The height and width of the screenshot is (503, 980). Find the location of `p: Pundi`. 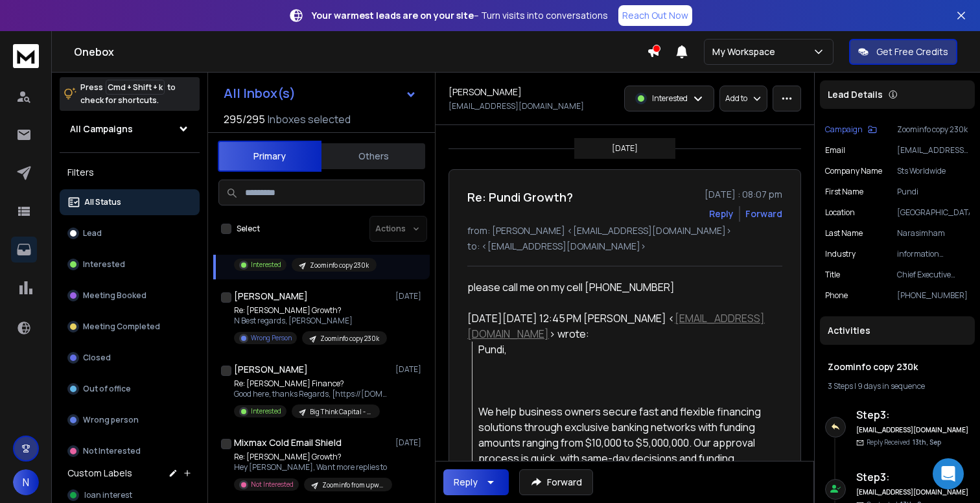

p: Pundi is located at coordinates (933, 192).